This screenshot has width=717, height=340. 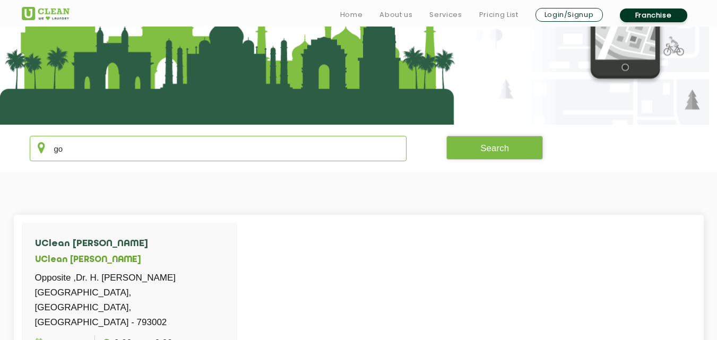 I want to click on a: About us, so click(x=396, y=15).